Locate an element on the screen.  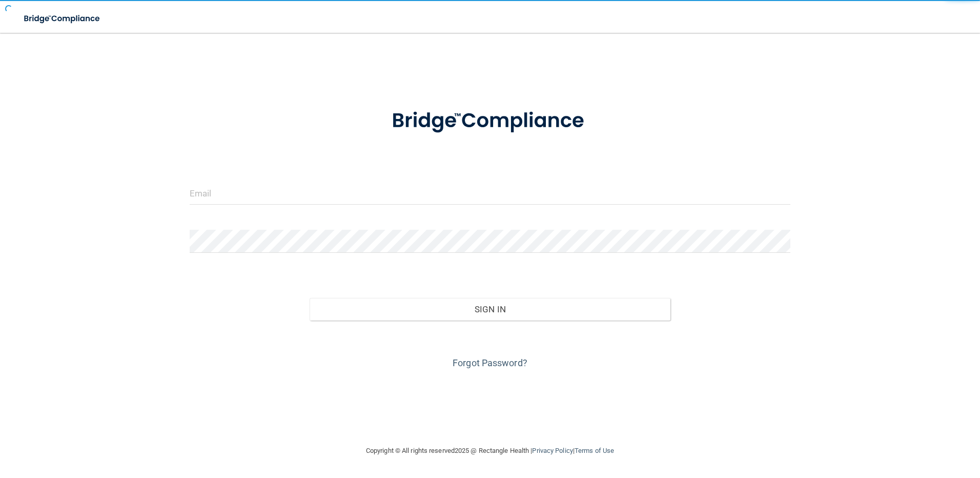
a: Forgot Password? is located at coordinates (490, 363).